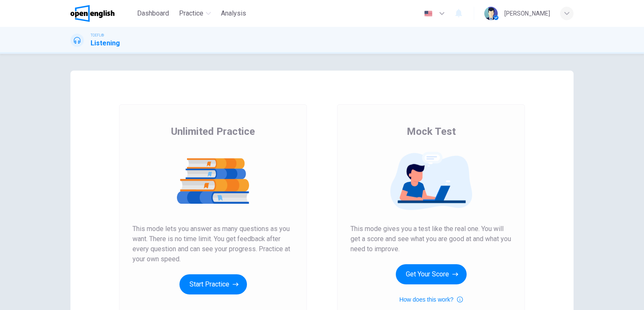  What do you see at coordinates (102, 13) in the screenshot?
I see `a: OpenEnglish logo` at bounding box center [102, 13].